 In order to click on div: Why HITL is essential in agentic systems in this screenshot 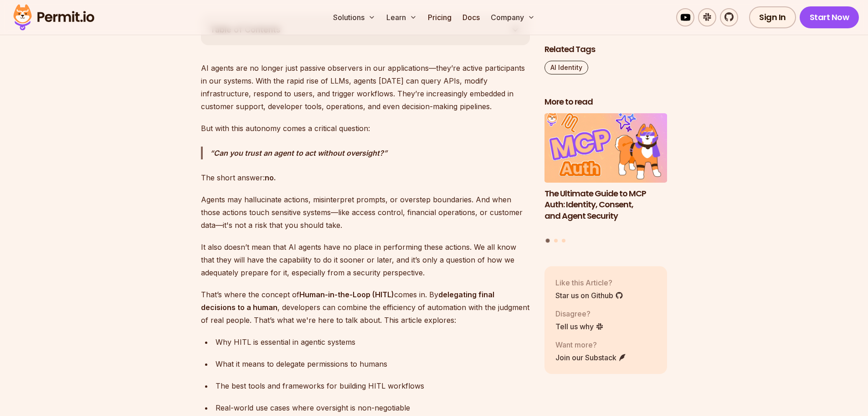, I will do `click(373, 342)`.